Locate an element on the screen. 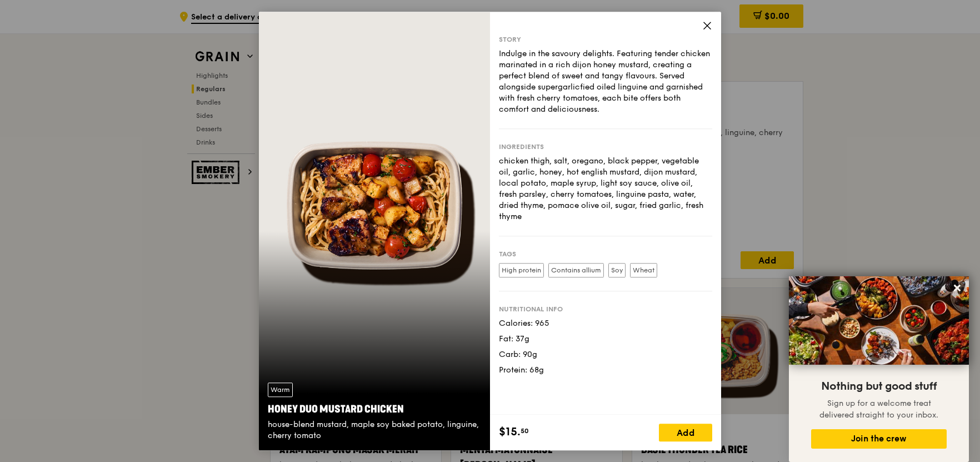 The image size is (980, 462). div: Protein: 68g is located at coordinates (606, 370).